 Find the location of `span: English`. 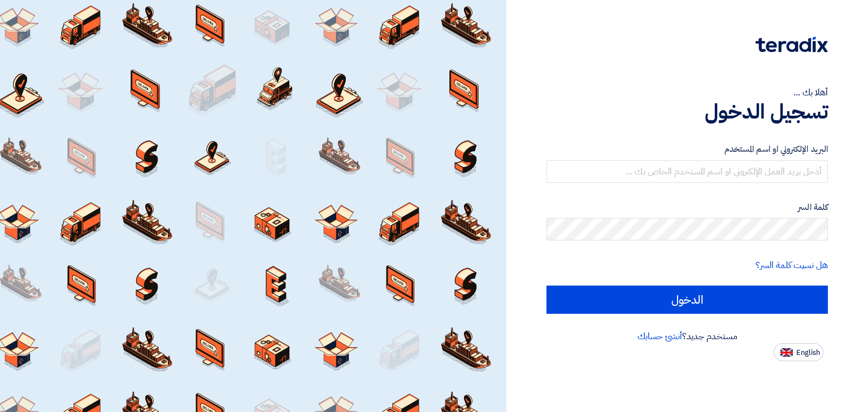

span: English is located at coordinates (808, 353).